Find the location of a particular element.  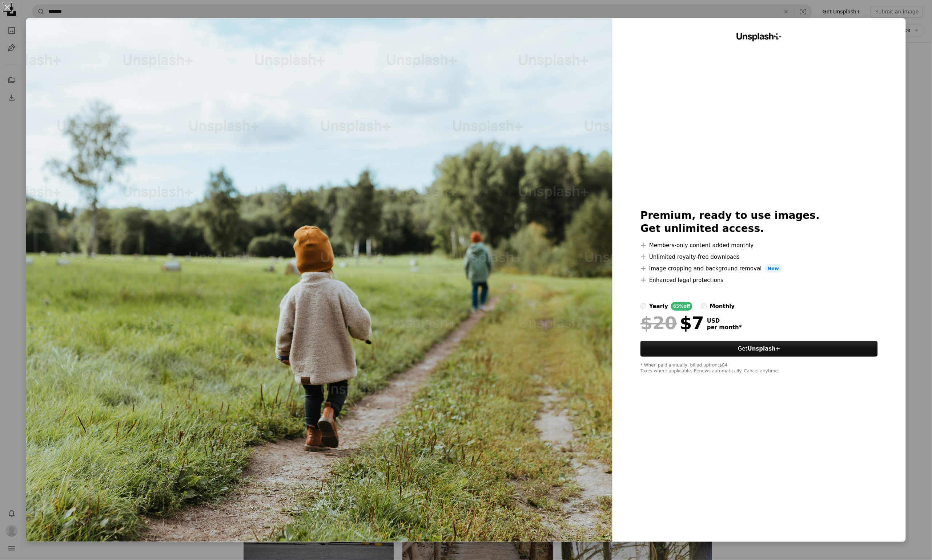

input: yearly65%off is located at coordinates (643, 307).